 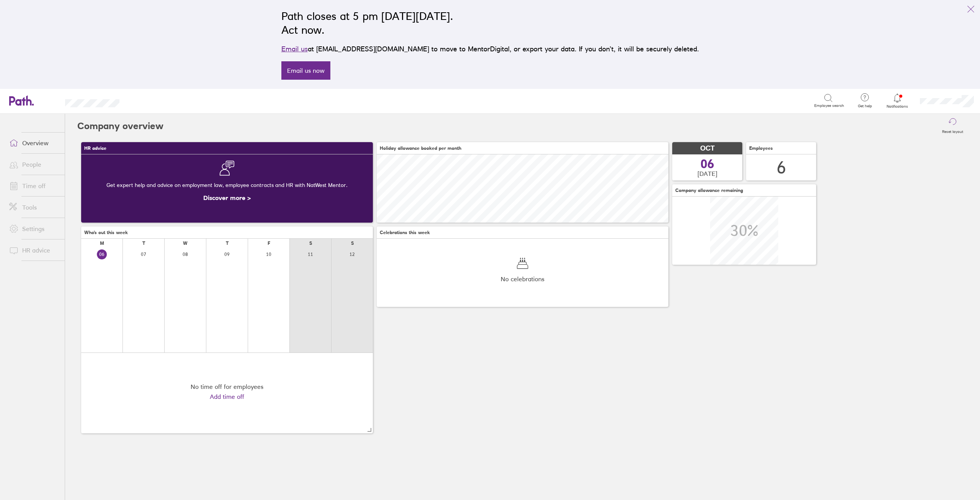 What do you see at coordinates (781, 167) in the screenshot?
I see `div: 6` at bounding box center [781, 167].